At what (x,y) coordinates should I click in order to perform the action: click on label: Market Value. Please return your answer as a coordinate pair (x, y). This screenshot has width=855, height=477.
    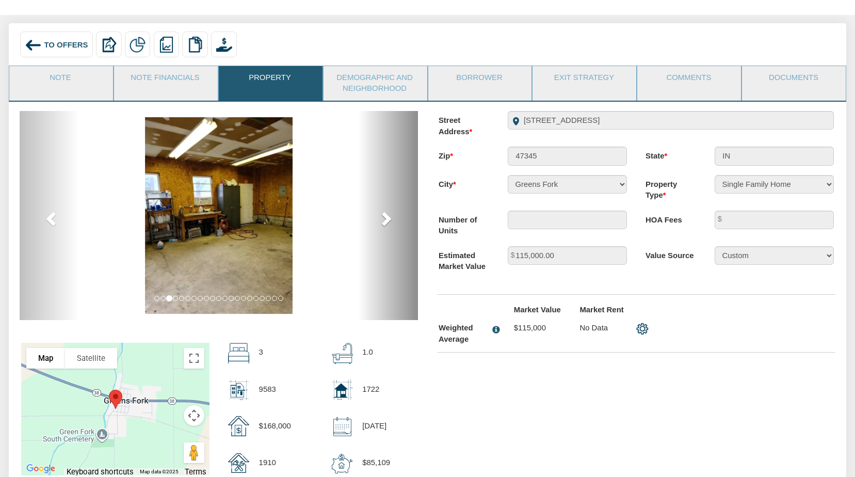
    Looking at the image, I should click on (538, 310).